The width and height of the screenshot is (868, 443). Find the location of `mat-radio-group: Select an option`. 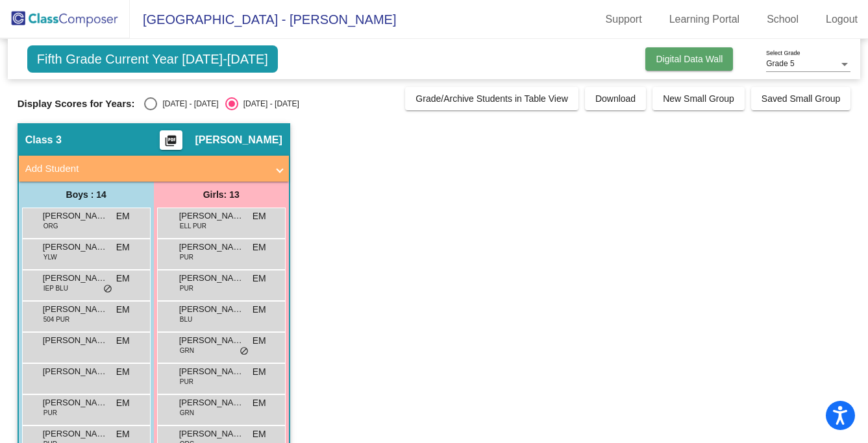

mat-radio-group: Select an option is located at coordinates (222, 104).